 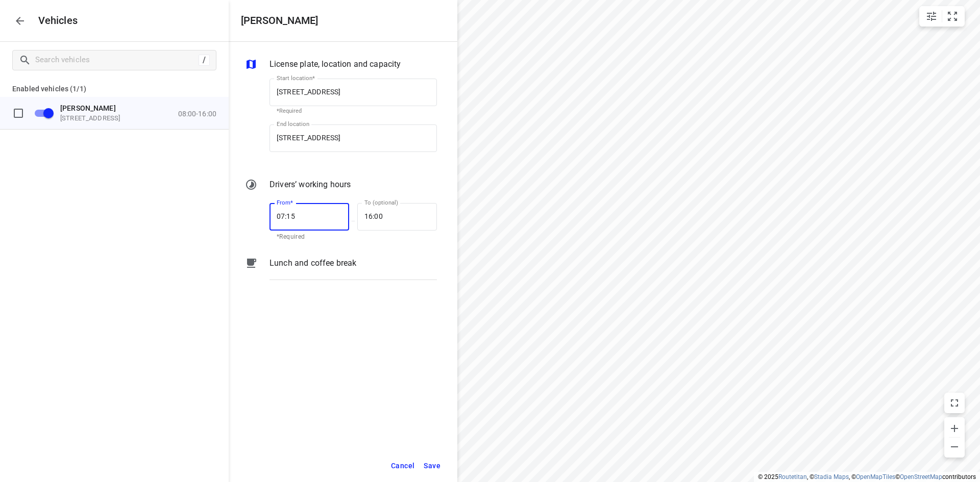 What do you see at coordinates (335, 64) in the screenshot?
I see `p: License plate, location and capacity` at bounding box center [335, 64].